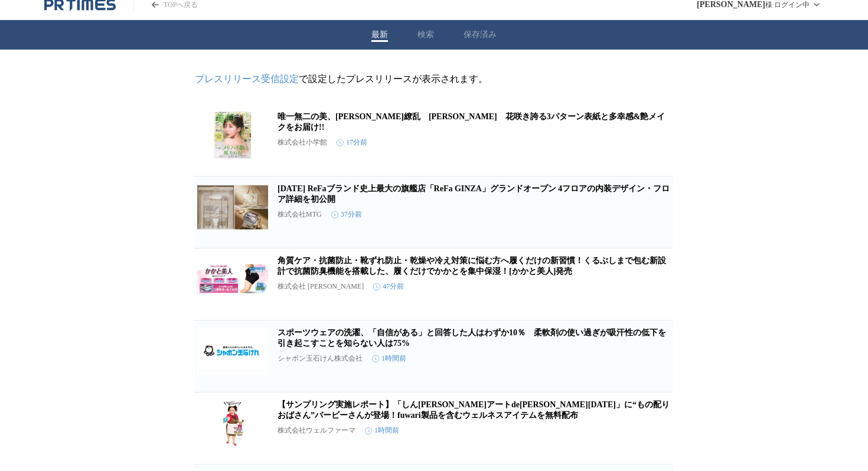  I want to click on p: で設定したプレスリリースが表示されます。, so click(434, 79).